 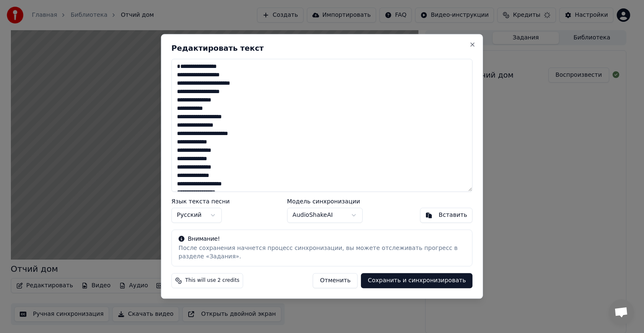 I want to click on div: Вставить, so click(x=453, y=215).